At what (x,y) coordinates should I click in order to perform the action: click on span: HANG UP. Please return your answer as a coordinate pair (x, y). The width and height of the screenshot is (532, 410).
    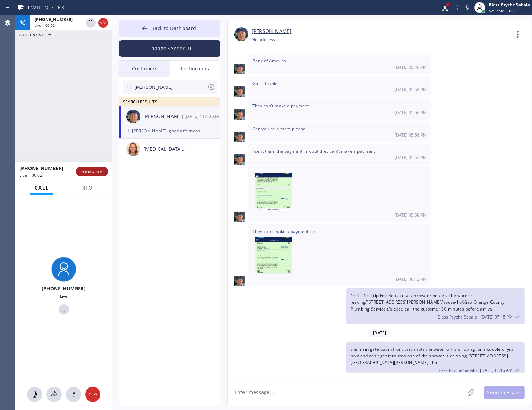
    Looking at the image, I should click on (92, 171).